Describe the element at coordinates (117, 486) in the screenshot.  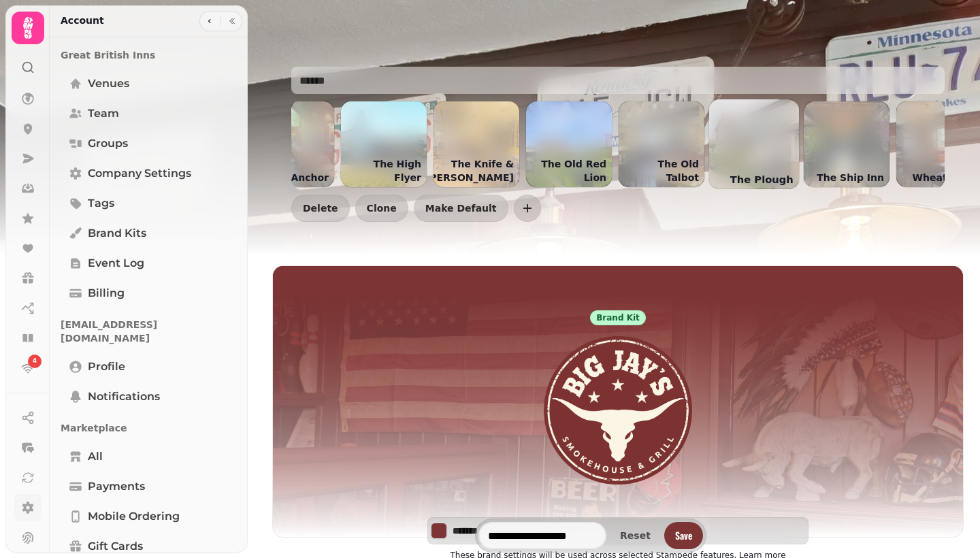
I see `span: Payments` at that location.